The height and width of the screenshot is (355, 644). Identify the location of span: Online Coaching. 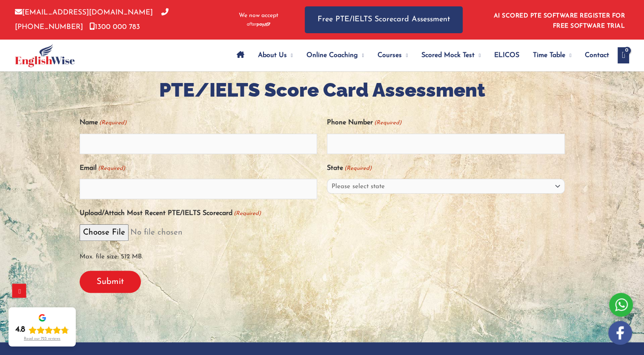
(332, 56).